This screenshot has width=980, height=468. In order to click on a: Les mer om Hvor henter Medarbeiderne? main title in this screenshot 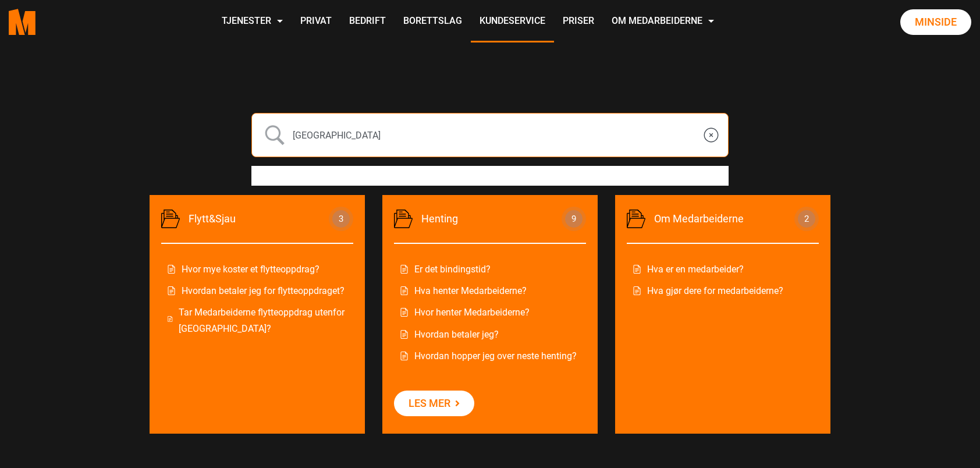, I will do `click(490, 312)`.